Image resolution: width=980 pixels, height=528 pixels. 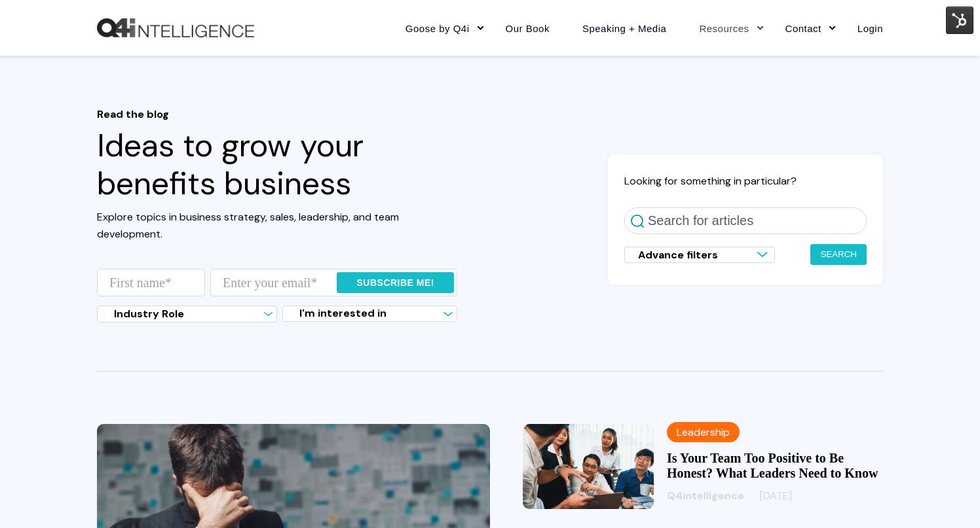 What do you see at coordinates (746, 180) in the screenshot?
I see `h2: Looking for something in particular?` at bounding box center [746, 180].